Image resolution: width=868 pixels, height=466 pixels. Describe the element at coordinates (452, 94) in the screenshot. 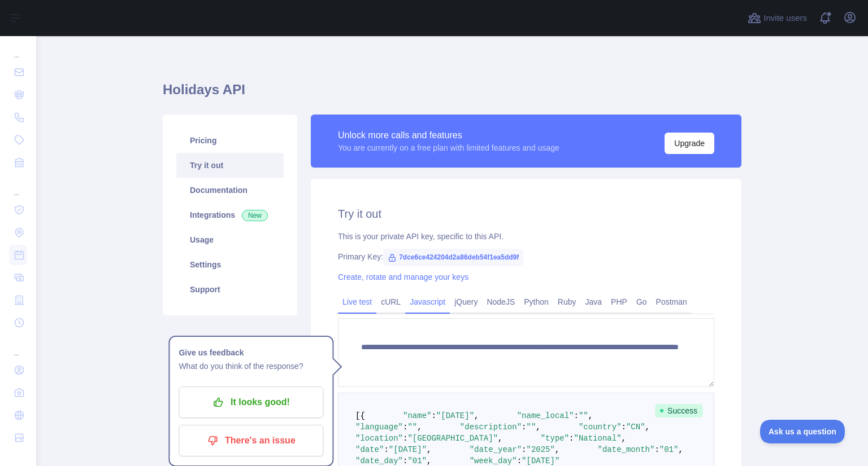

I see `h1: Holidays API` at that location.